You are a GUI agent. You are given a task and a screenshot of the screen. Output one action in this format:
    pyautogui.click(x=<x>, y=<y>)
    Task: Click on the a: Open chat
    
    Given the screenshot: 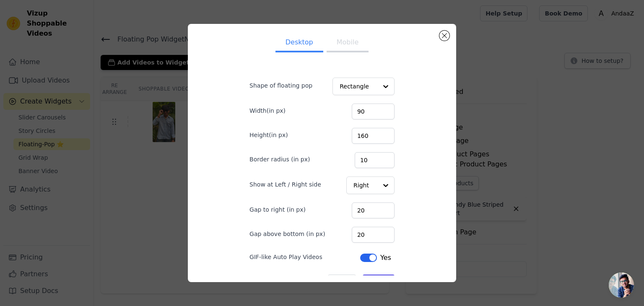 What is the action you would take?
    pyautogui.click(x=621, y=285)
    